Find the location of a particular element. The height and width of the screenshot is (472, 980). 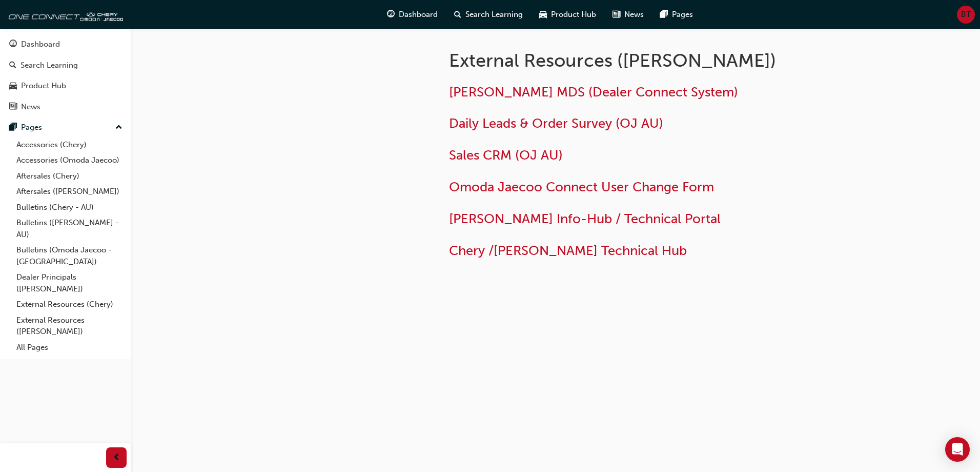

a: Dashboard is located at coordinates (65, 44).